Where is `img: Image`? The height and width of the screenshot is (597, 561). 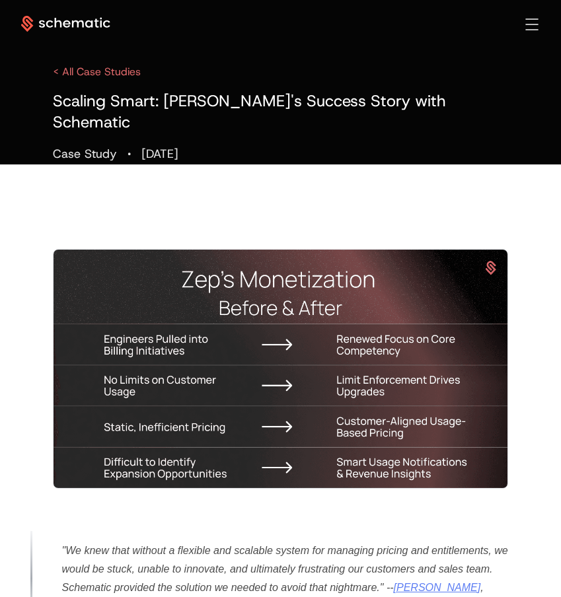
img: Image is located at coordinates (280, 369).